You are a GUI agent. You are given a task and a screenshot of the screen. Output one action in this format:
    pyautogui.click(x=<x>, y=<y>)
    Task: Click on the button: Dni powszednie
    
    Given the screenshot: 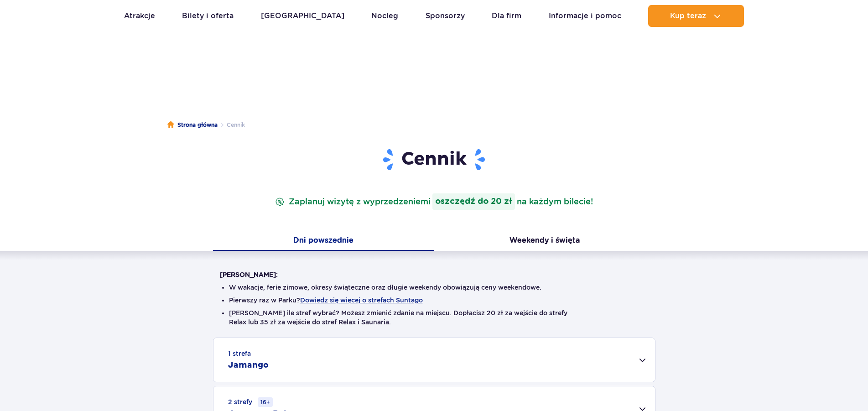 What is the action you would take?
    pyautogui.click(x=323, y=241)
    